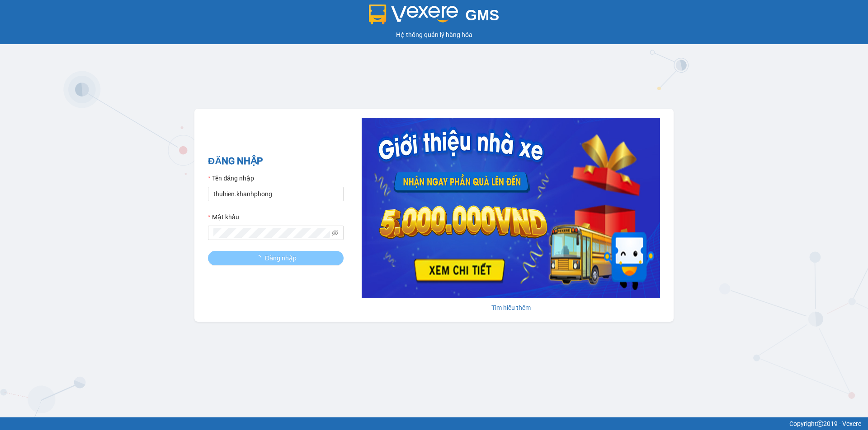 This screenshot has height=430, width=868. What do you see at coordinates (511, 208) in the screenshot?
I see `img: banner-0` at bounding box center [511, 208].